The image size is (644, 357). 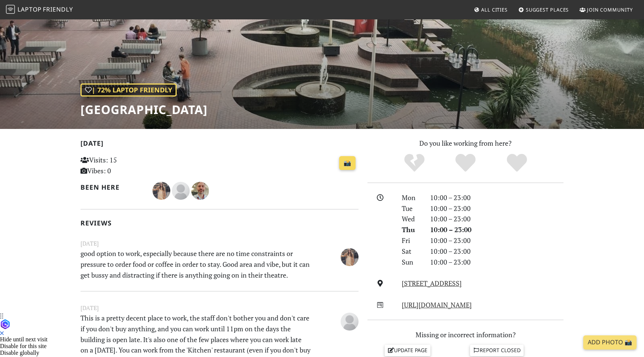 What do you see at coordinates (123, 166) in the screenshot?
I see `p: Visits: 15 Vibes: 0` at bounding box center [123, 166].